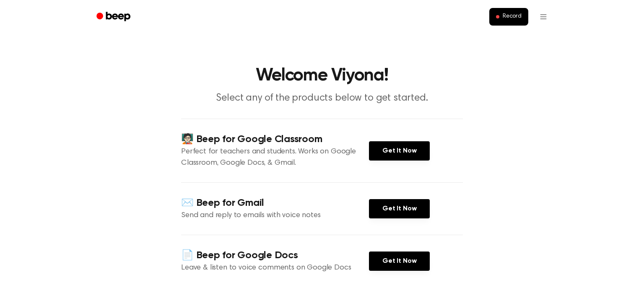 This screenshot has width=644, height=306. I want to click on p: Perfect for teachers and students. Works on Google Classroom, Google Docs, & Gmail., so click(275, 158).